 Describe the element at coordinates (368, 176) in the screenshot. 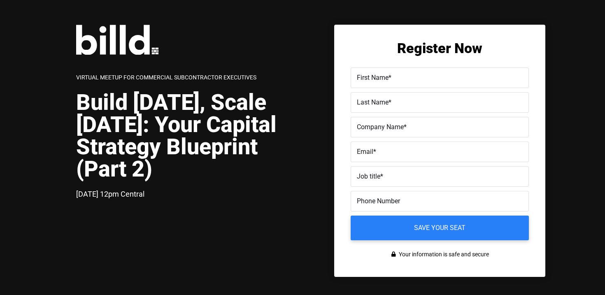

I see `span: Job title` at that location.